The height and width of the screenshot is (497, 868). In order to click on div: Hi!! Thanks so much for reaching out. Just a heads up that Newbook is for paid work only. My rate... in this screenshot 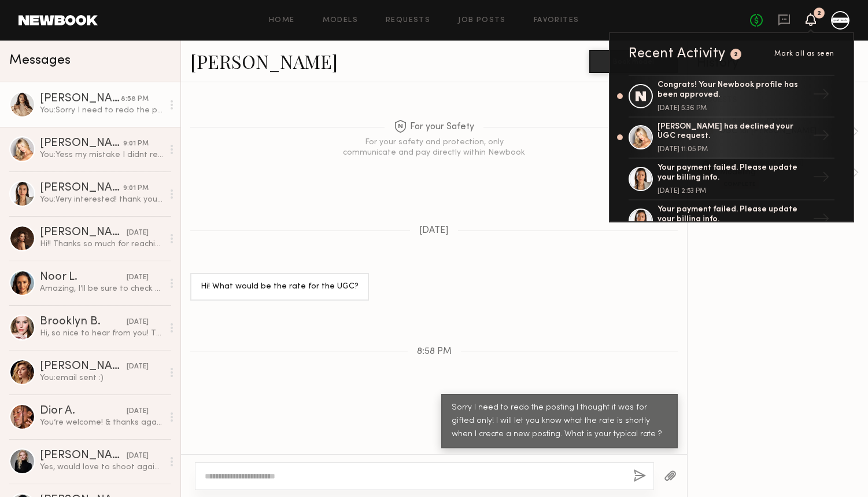, I will do `click(101, 244)`.